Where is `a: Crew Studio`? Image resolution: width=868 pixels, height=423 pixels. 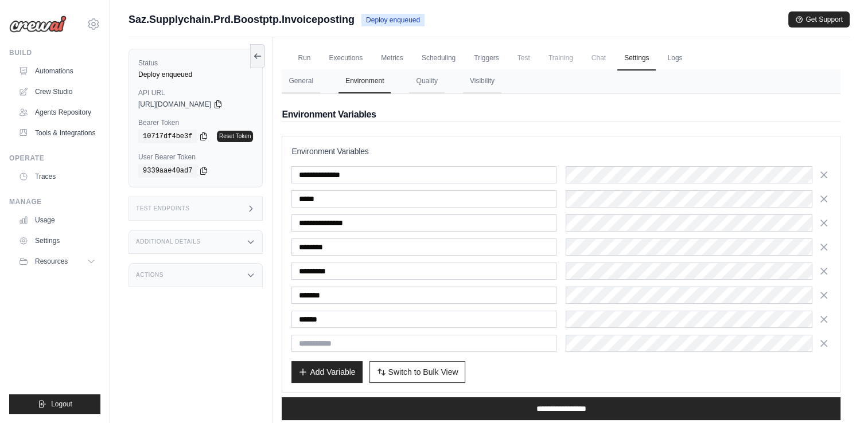
a: Crew Studio is located at coordinates (57, 91).